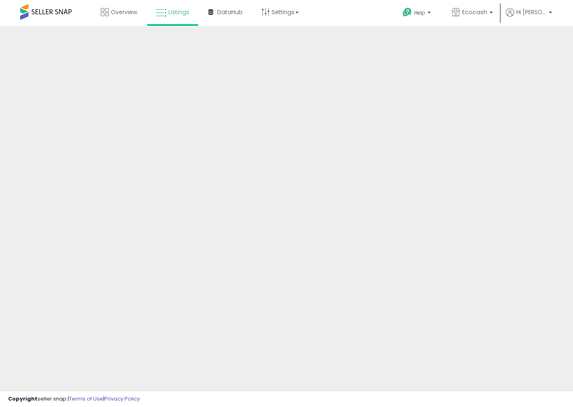 This screenshot has height=407, width=573. I want to click on span: Listings, so click(179, 12).